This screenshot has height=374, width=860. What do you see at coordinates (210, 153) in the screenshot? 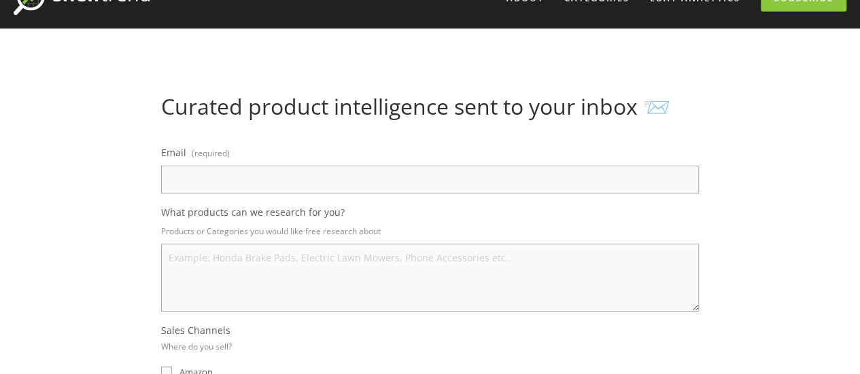
I see `span: (required)` at bounding box center [210, 153].